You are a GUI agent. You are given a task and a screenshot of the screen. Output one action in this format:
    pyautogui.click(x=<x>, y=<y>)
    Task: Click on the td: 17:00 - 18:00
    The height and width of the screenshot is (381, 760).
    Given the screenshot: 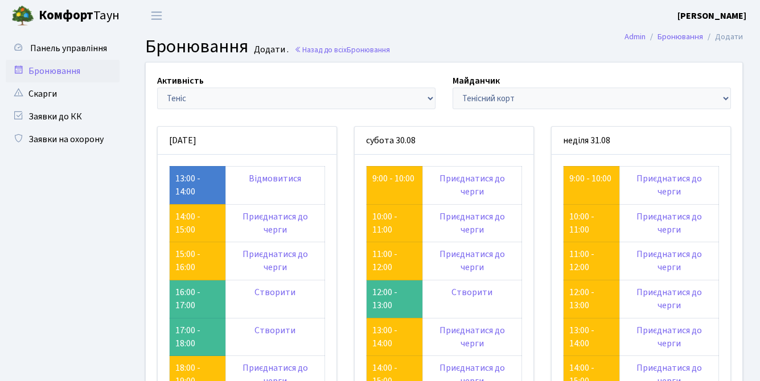 What is the action you would take?
    pyautogui.click(x=198, y=337)
    